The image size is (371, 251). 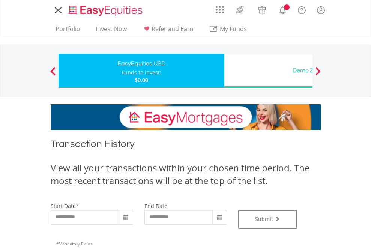 What do you see at coordinates (185, 146) in the screenshot?
I see `h1: Transaction History` at bounding box center [185, 146].